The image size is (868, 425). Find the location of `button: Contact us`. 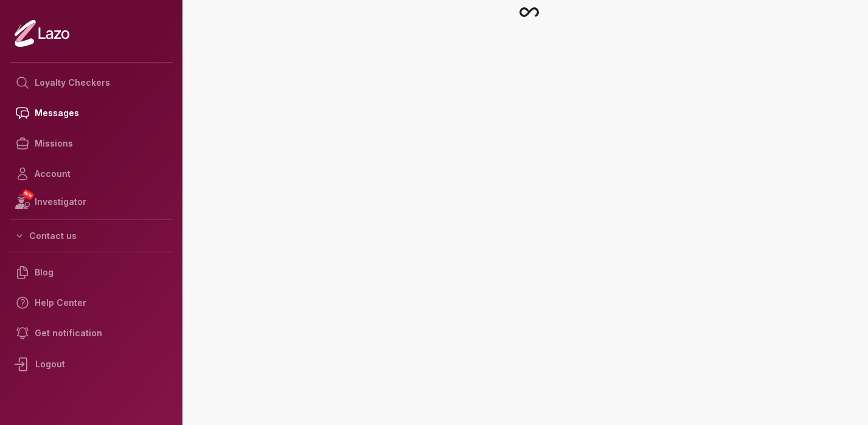

button: Contact us is located at coordinates (91, 236).